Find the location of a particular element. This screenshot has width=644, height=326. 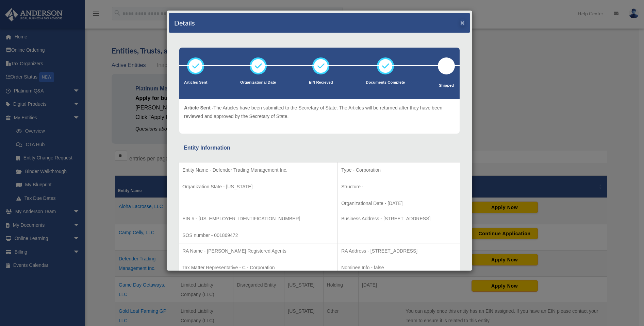

span: Article Sent - is located at coordinates (199, 108).